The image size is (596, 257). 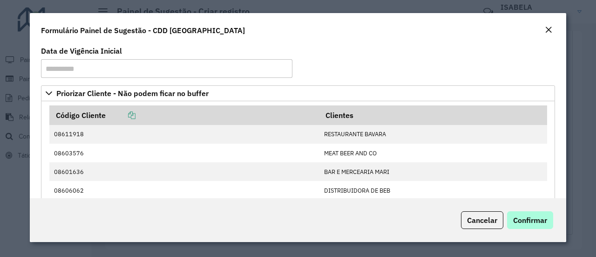 I want to click on a: Copiar, so click(x=121, y=115).